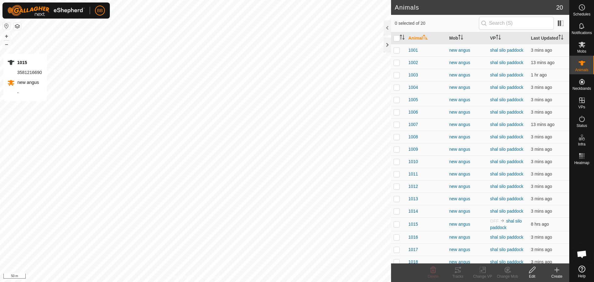 The width and height of the screenshot is (594, 282). I want to click on span: 1013, so click(413, 199).